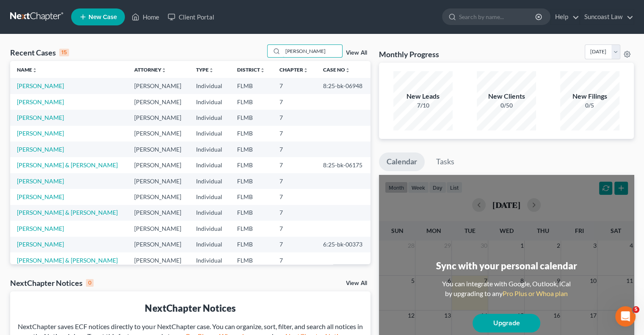 Image resolution: width=644 pixels, height=335 pixels. I want to click on a: Case Nounfold_more, so click(337, 70).